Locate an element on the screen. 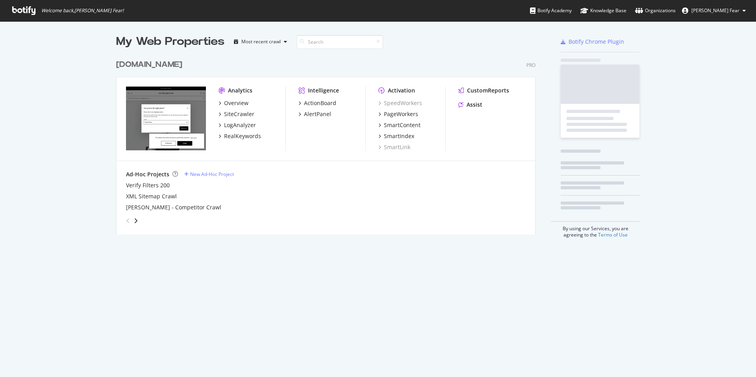 This screenshot has width=756, height=377. div: Activation is located at coordinates (401, 91).